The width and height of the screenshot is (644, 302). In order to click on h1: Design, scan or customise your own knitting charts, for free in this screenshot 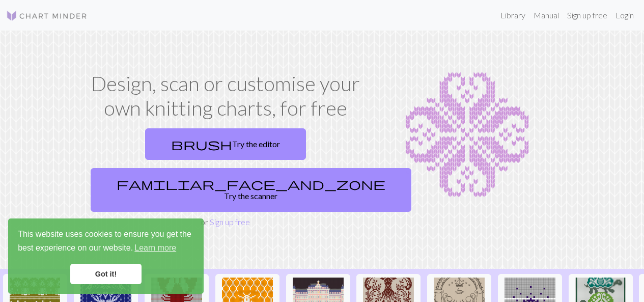, I will do `click(226, 96)`.